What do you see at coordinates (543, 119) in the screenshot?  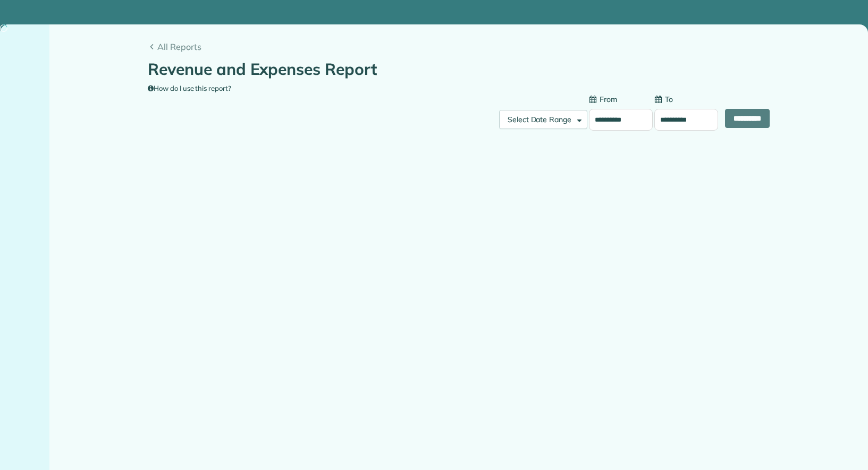 I see `button: Select Date Range` at bounding box center [543, 119].